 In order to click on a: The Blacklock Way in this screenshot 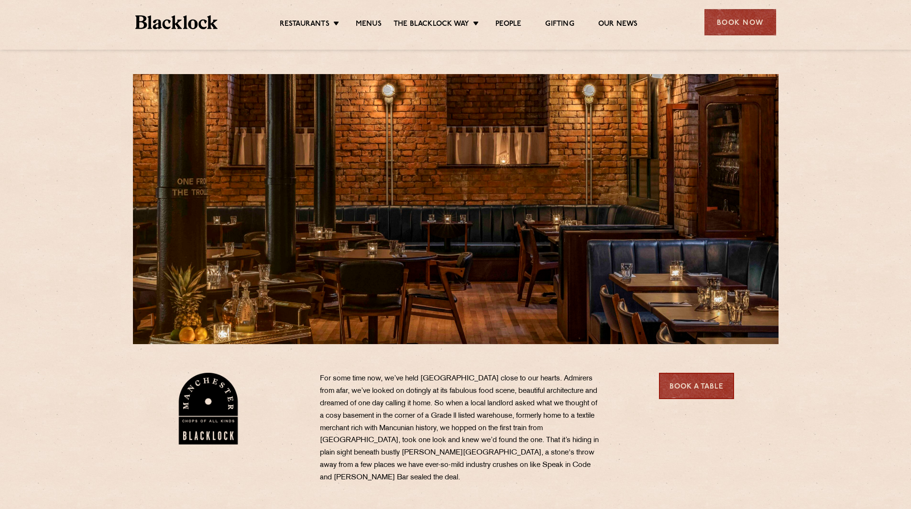, I will do `click(431, 25)`.